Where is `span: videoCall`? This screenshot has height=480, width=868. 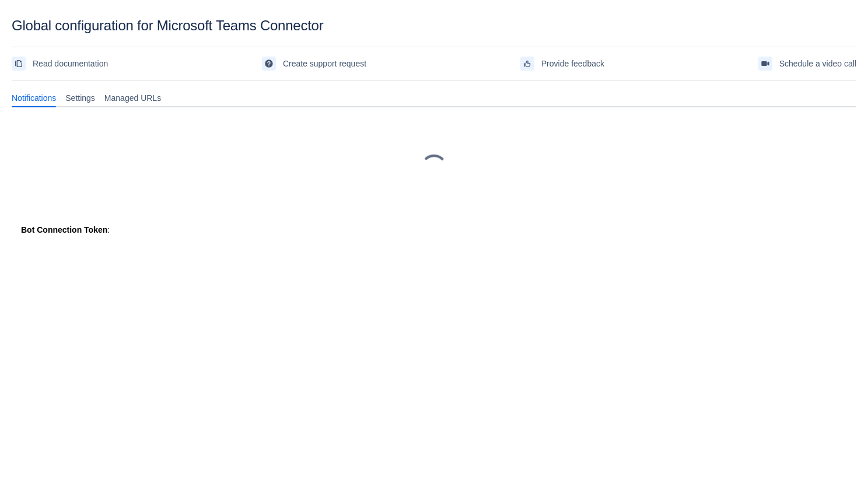
span: videoCall is located at coordinates (765, 64).